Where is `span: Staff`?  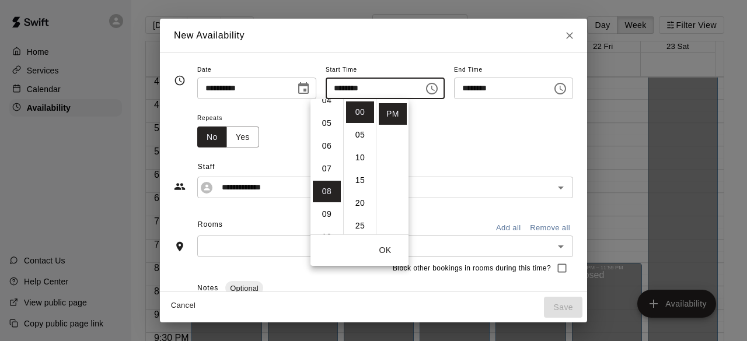
span: Staff is located at coordinates (385, 167).